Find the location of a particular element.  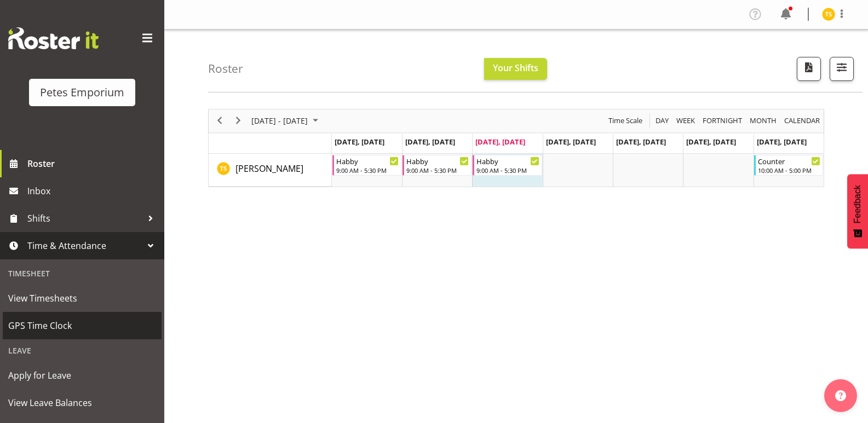

button: October 2025 is located at coordinates (286, 120).